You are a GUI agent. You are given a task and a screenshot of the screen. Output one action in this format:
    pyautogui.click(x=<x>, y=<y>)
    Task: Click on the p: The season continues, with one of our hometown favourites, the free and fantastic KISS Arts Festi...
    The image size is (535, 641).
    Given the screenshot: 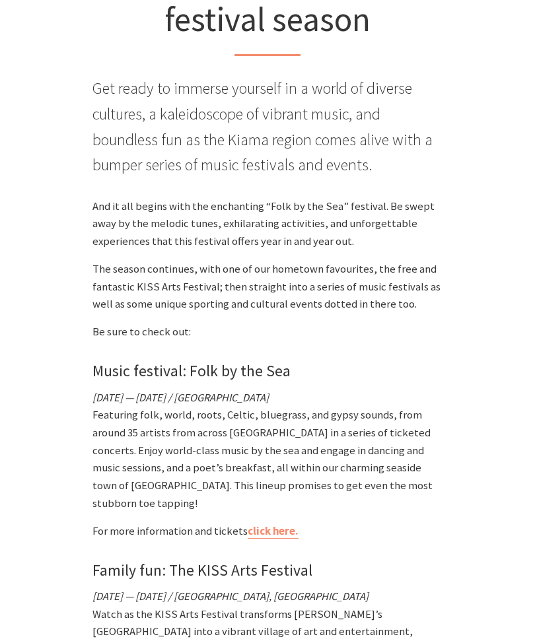 What is the action you would take?
    pyautogui.click(x=267, y=288)
    